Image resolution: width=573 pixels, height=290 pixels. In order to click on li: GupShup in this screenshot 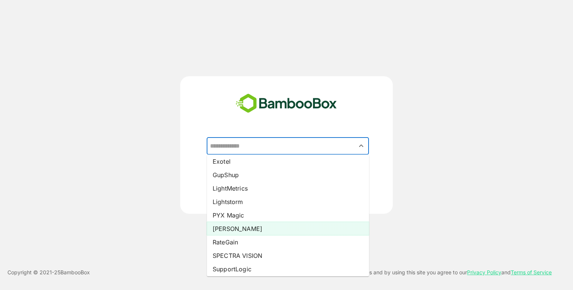, I will do `click(288, 175)`.